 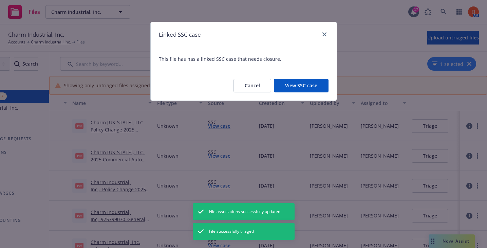 What do you see at coordinates (301, 86) in the screenshot?
I see `button: View SSC case` at bounding box center [301, 86].